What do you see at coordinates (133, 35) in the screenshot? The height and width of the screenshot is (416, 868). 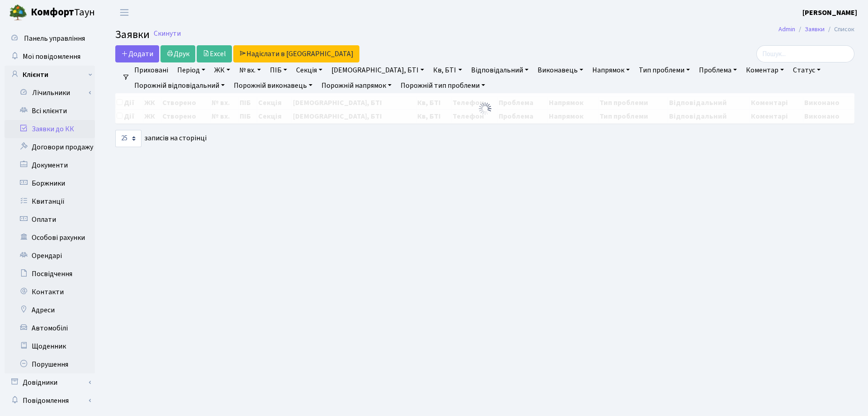 I see `span: Заявки` at bounding box center [133, 35].